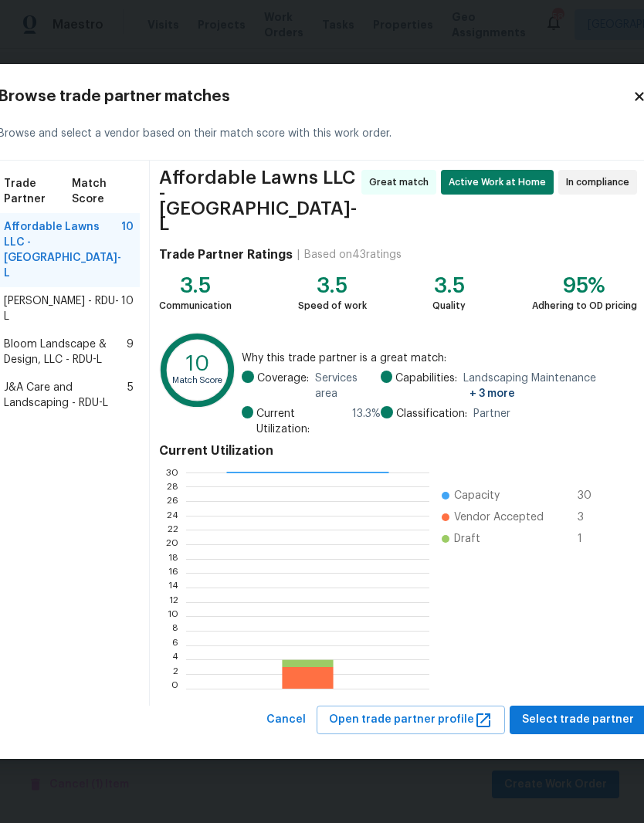 This screenshot has height=823, width=644. I want to click on text: 12, so click(174, 602).